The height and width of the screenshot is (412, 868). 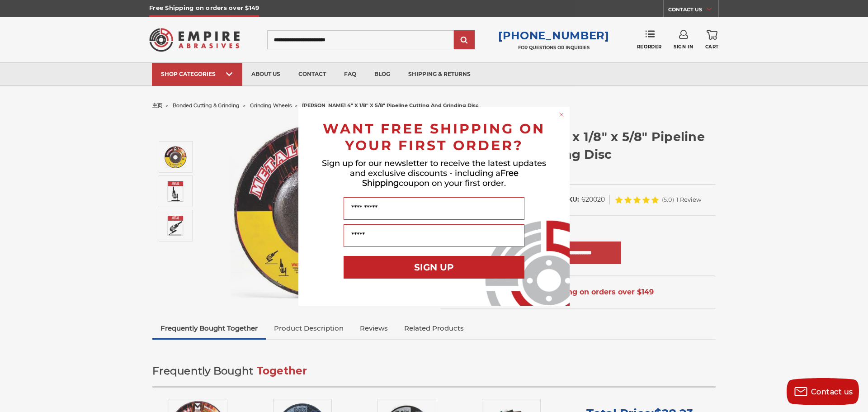 I want to click on span: Free Shipping, so click(x=441, y=178).